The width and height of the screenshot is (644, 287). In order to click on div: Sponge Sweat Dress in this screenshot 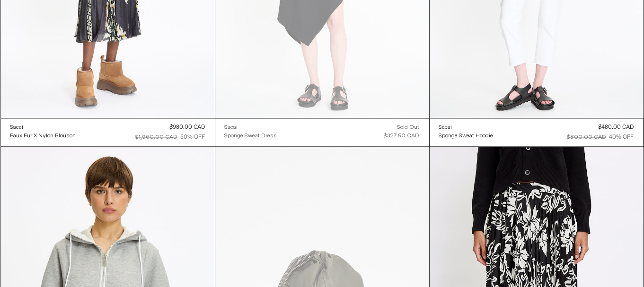, I will do `click(251, 136)`.